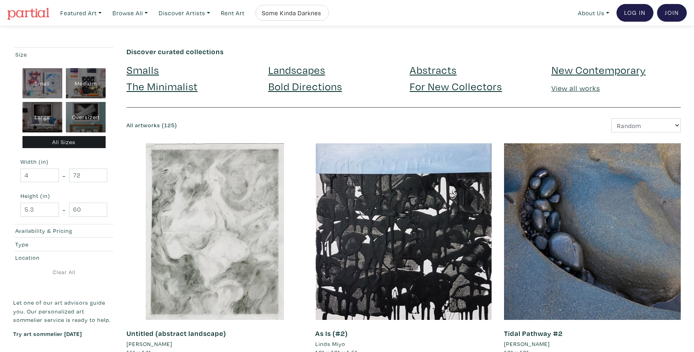  What do you see at coordinates (635, 13) in the screenshot?
I see `a: Log In` at bounding box center [635, 13].